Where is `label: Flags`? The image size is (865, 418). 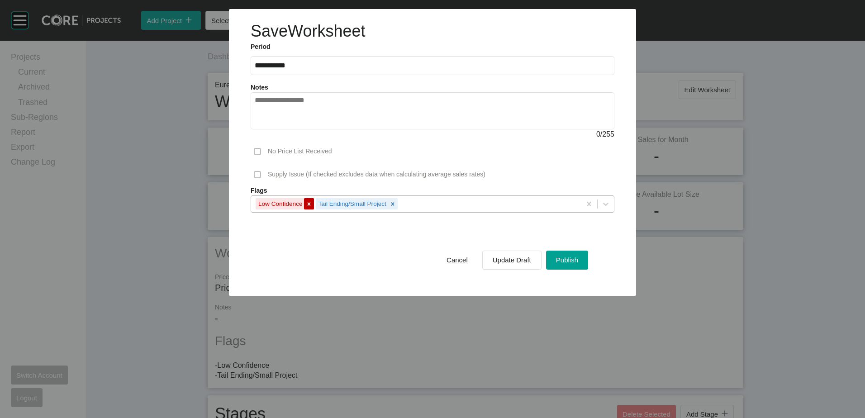
label: Flags is located at coordinates (432, 191).